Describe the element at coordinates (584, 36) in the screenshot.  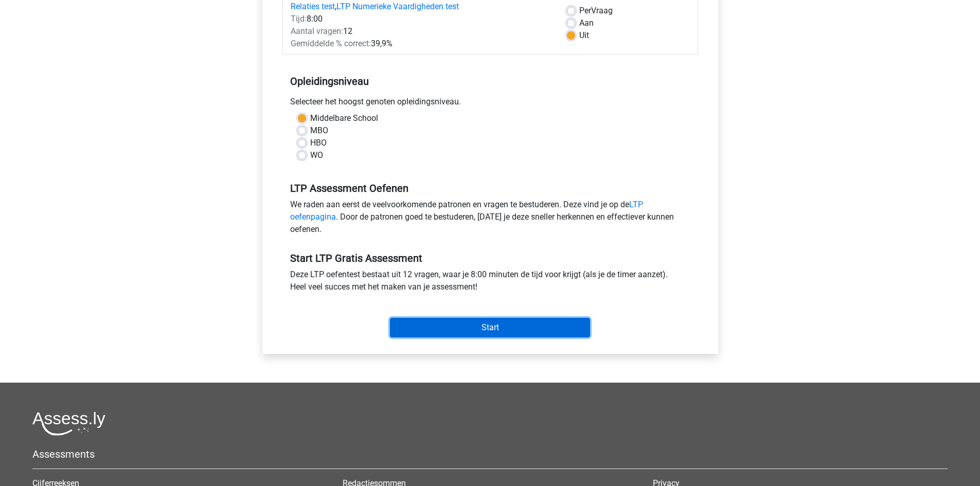
I see `label: Uit` at that location.